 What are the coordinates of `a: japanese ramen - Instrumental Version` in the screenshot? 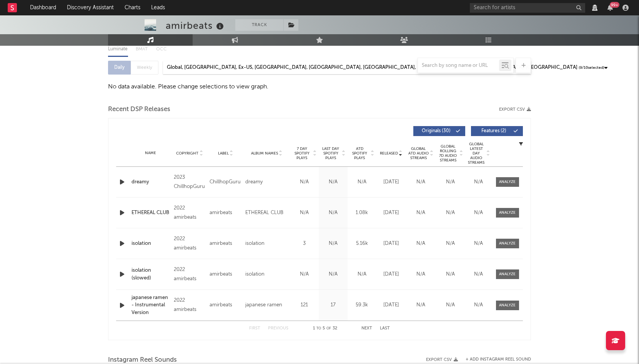 It's located at (151, 305).